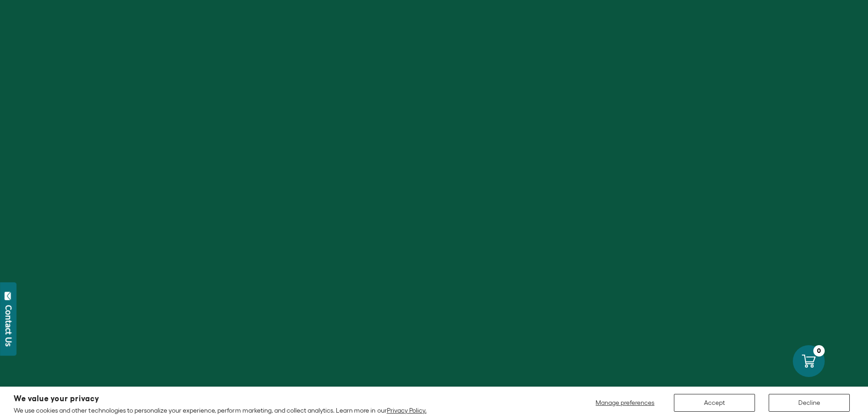 Image resolution: width=868 pixels, height=419 pixels. What do you see at coordinates (625, 403) in the screenshot?
I see `span: Manage preferences` at bounding box center [625, 403].